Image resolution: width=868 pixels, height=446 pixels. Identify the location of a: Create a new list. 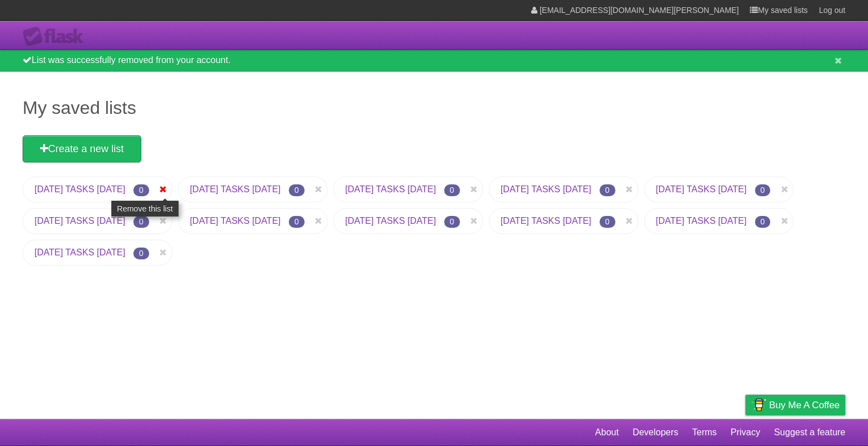
(82, 149).